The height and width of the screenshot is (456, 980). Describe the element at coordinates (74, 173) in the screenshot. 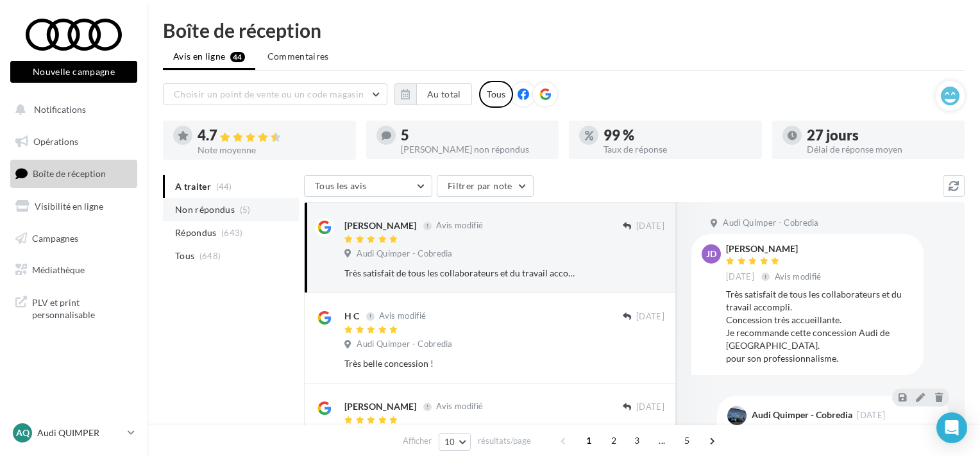

I see `a: Boîte de réception` at that location.